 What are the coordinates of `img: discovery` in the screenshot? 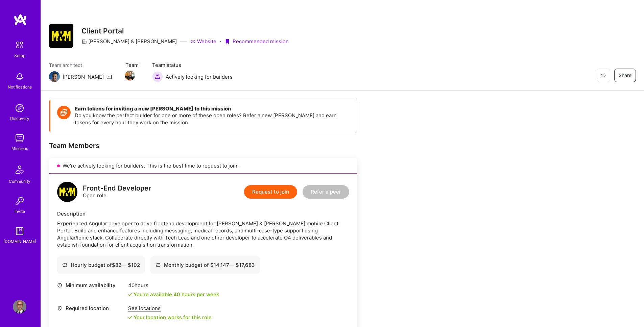 It's located at (20, 108).